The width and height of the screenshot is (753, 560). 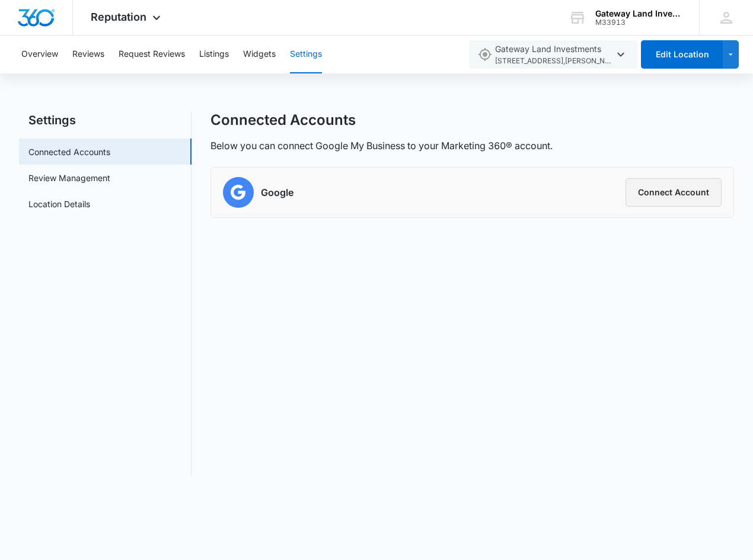 I want to click on button: Request Reviews, so click(x=151, y=54).